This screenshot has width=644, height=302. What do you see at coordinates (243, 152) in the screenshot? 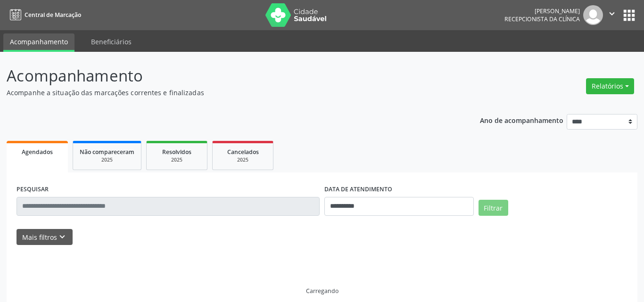
I see `span: Cancelados` at bounding box center [243, 152].